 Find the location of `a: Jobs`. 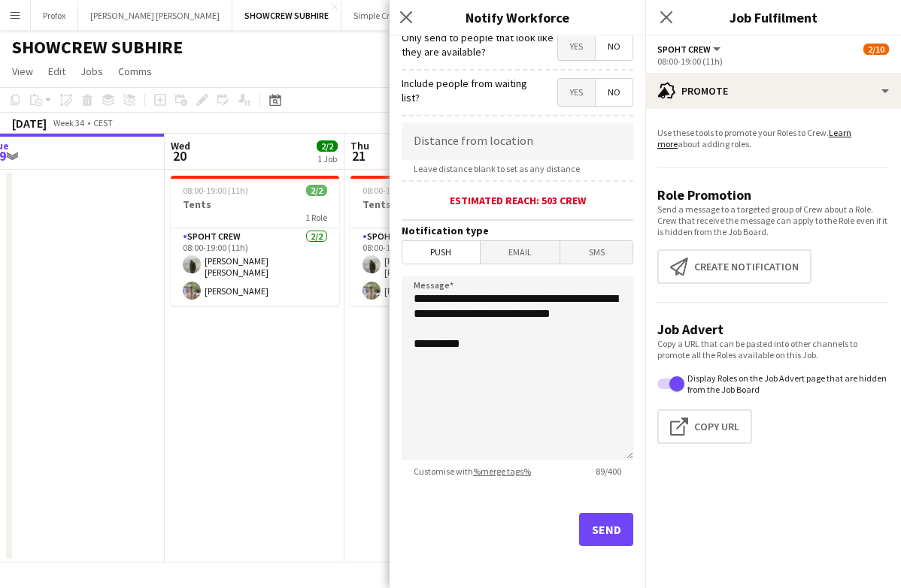

a: Jobs is located at coordinates (92, 71).